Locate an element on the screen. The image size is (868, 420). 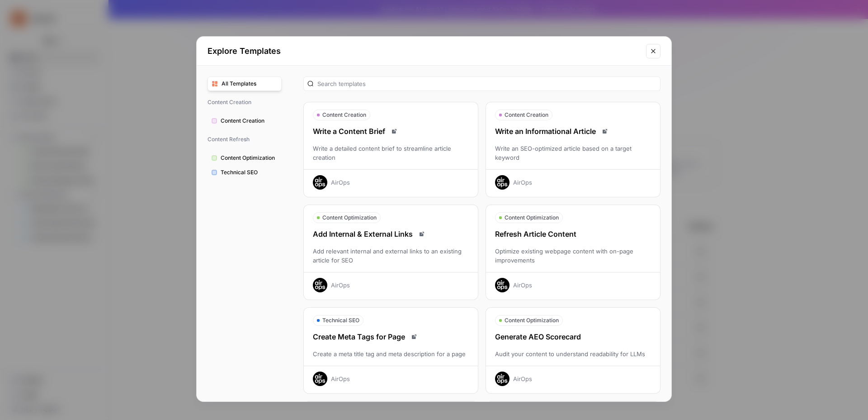
button: Content CreationWrite an Informational ArticleRead docsWrite an SEO-optimized article based on a ... is located at coordinates (573, 150).